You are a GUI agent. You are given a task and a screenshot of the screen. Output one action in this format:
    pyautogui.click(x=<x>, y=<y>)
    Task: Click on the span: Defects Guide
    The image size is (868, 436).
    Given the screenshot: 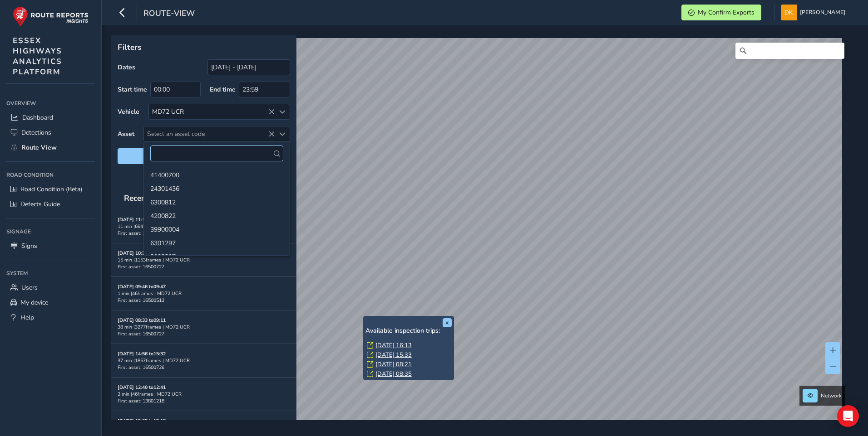 What is the action you would take?
    pyautogui.click(x=40, y=204)
    